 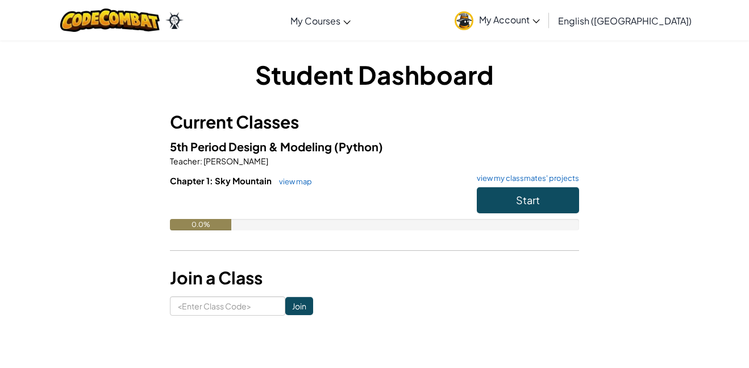 What do you see at coordinates (227, 306) in the screenshot?
I see `input: <Enter Class Code>` at bounding box center [227, 306].